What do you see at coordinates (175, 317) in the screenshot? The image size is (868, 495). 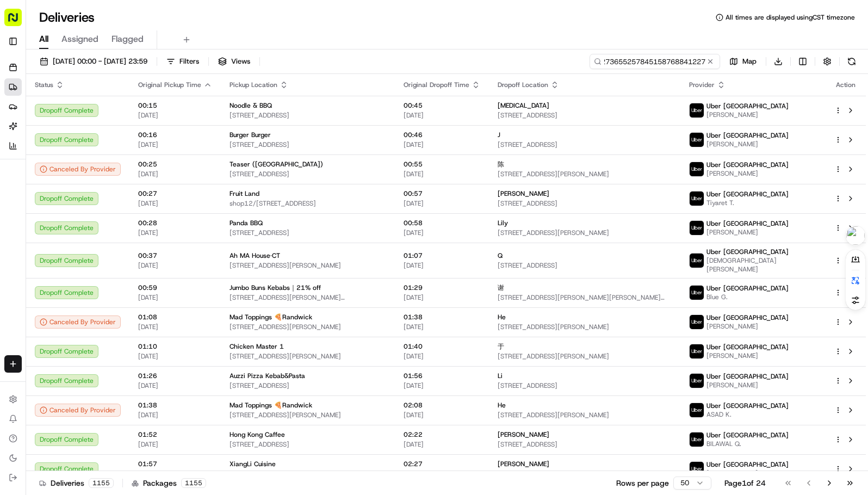 I see `span: 01:08` at bounding box center [175, 317].